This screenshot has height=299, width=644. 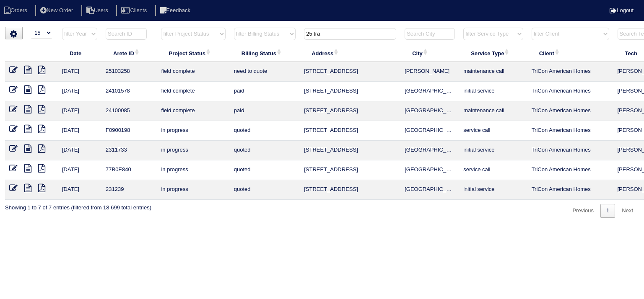 I want to click on div: Showing 1 to 7 of 7 entries (filtered from 18,699 total entries), so click(x=78, y=206).